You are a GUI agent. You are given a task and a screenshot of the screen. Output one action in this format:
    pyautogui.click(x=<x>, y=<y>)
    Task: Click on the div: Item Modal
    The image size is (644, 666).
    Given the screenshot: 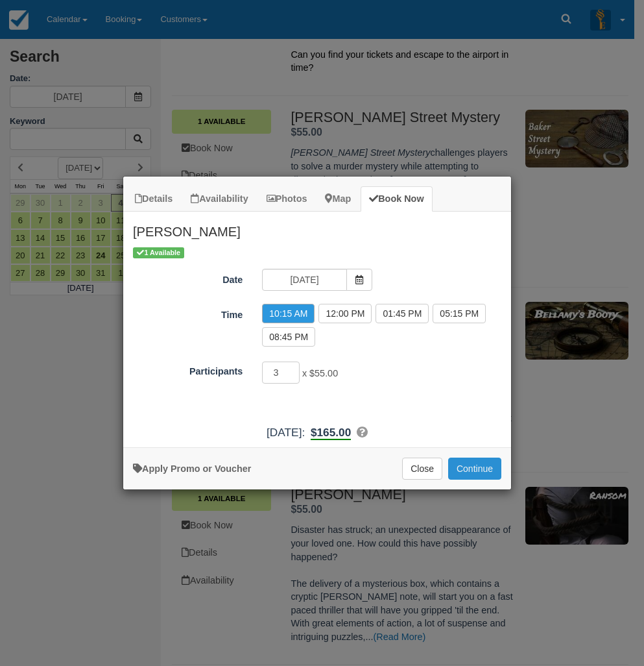 What is the action you would take?
    pyautogui.click(x=317, y=325)
    